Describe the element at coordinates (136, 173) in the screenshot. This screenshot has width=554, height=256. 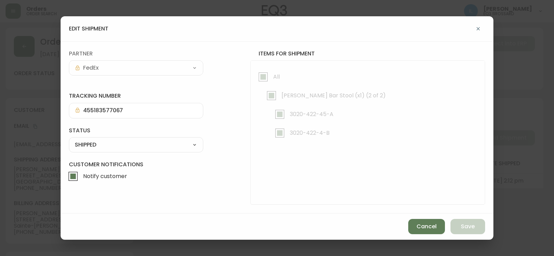
I see `label: Customer Notifications` at that location.